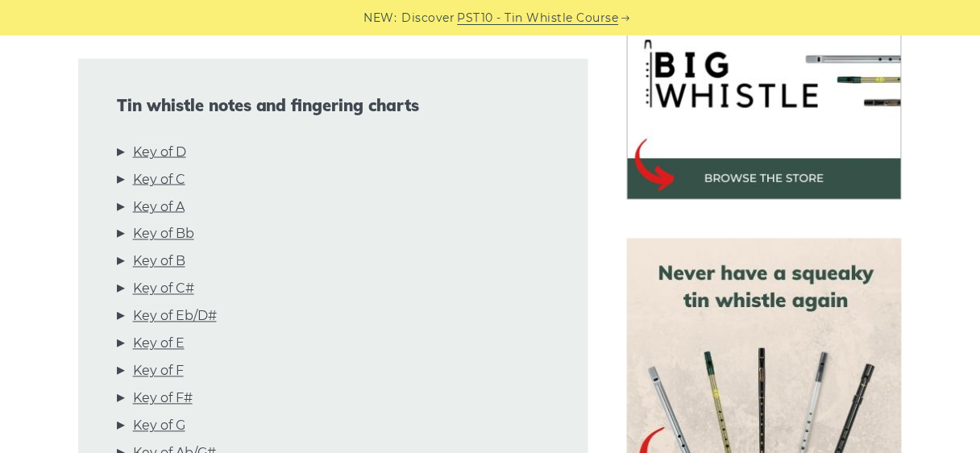  I want to click on a: Key of G, so click(159, 427).